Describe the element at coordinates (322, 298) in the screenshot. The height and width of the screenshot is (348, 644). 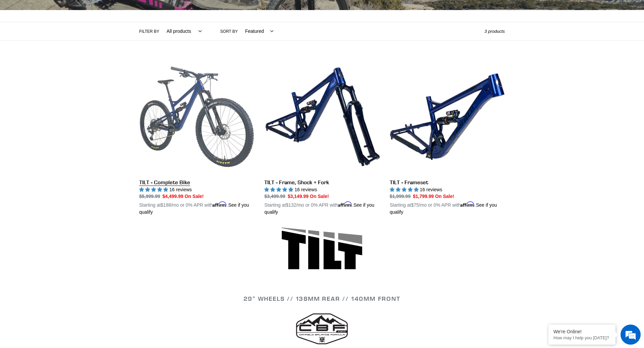
I see `span: 29" WHEELS // 138mm REAR // 140mm FRONT` at that location.